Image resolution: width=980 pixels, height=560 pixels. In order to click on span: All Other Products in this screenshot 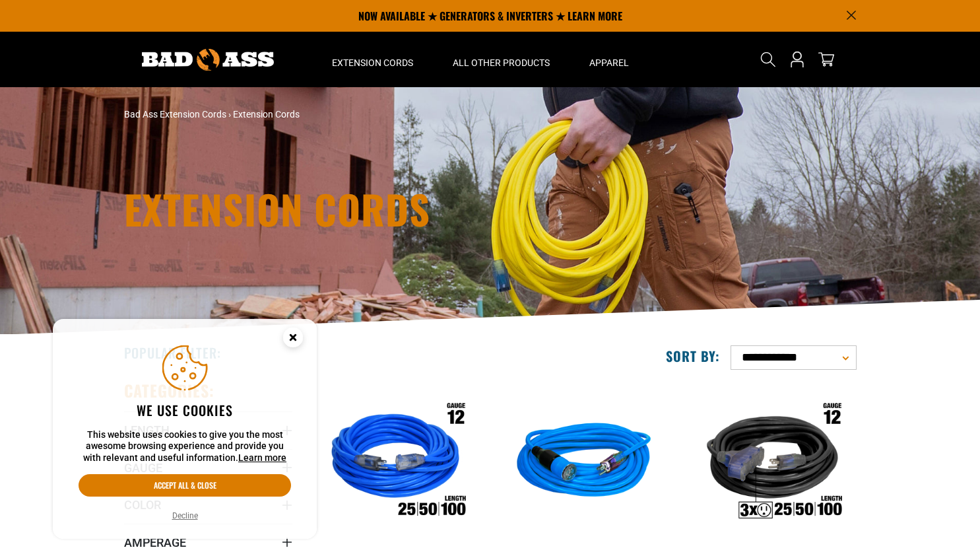, I will do `click(501, 63)`.